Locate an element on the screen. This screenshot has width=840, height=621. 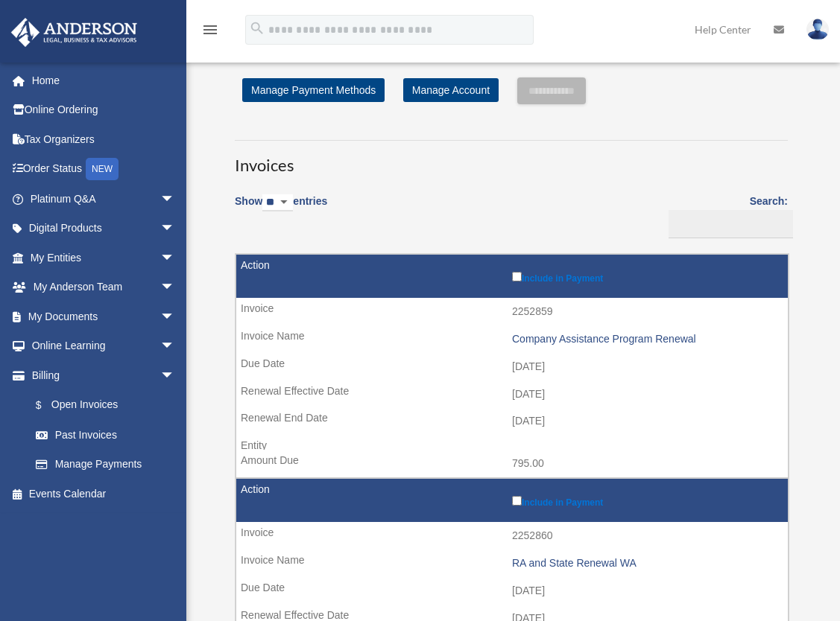
td: 2252859 is located at coordinates (512, 312).